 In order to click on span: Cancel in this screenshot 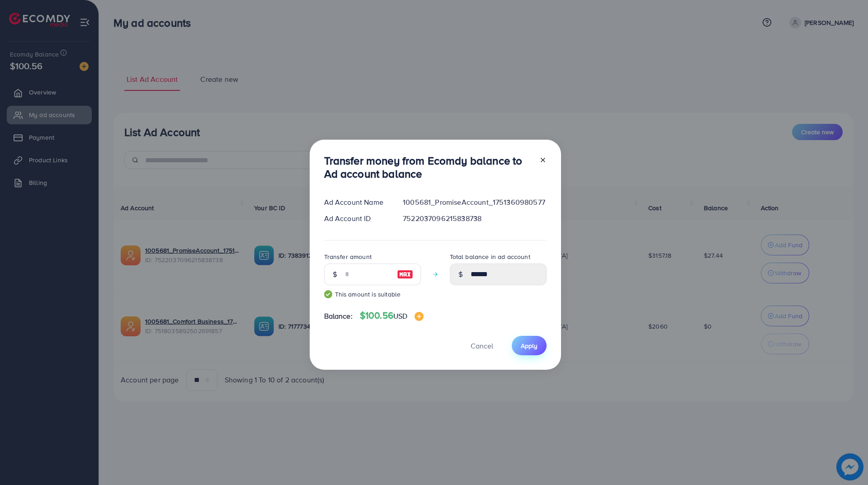, I will do `click(482, 346)`.